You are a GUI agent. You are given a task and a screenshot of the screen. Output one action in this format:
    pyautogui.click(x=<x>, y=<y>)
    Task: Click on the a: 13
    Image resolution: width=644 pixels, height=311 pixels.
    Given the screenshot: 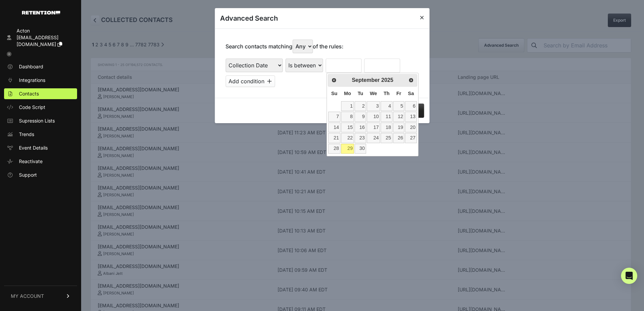 What is the action you would take?
    pyautogui.click(x=411, y=116)
    